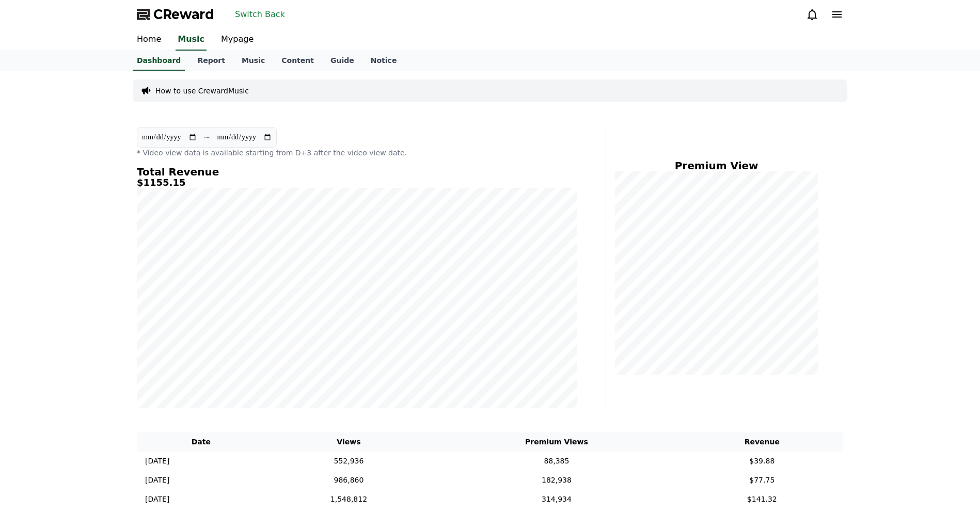  What do you see at coordinates (556, 442) in the screenshot?
I see `th: Premium Views` at bounding box center [556, 442].